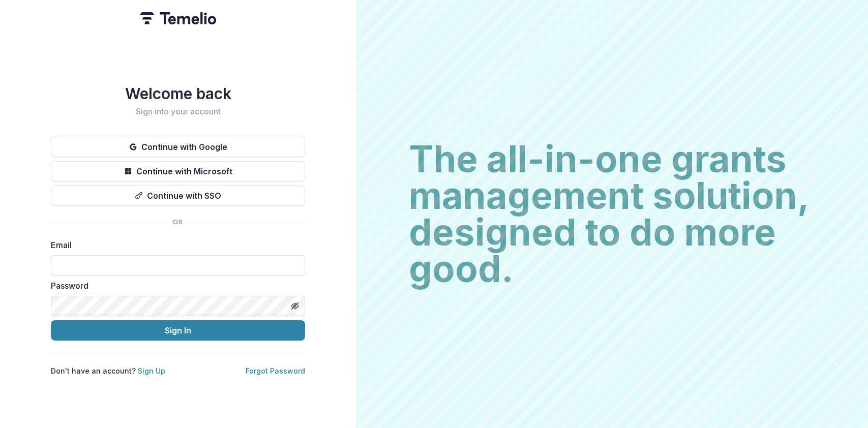 The image size is (868, 428). What do you see at coordinates (178, 111) in the screenshot?
I see `h2: Sign into your account` at bounding box center [178, 111].